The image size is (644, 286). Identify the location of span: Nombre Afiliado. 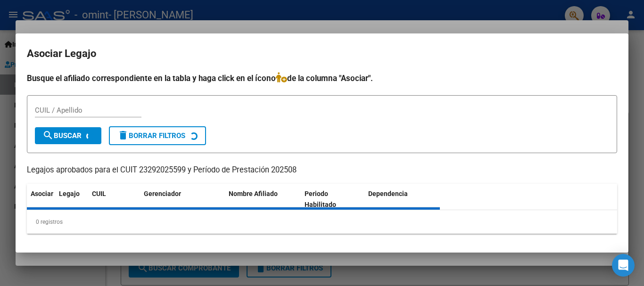
(253, 194).